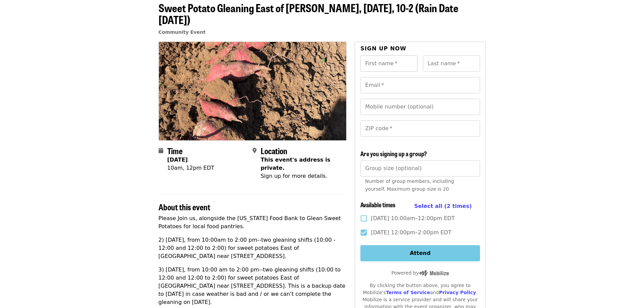 Image resolution: width=644 pixels, height=308 pixels. What do you see at coordinates (434, 273) in the screenshot?
I see `img: Powered by Mobilize` at bounding box center [434, 273].